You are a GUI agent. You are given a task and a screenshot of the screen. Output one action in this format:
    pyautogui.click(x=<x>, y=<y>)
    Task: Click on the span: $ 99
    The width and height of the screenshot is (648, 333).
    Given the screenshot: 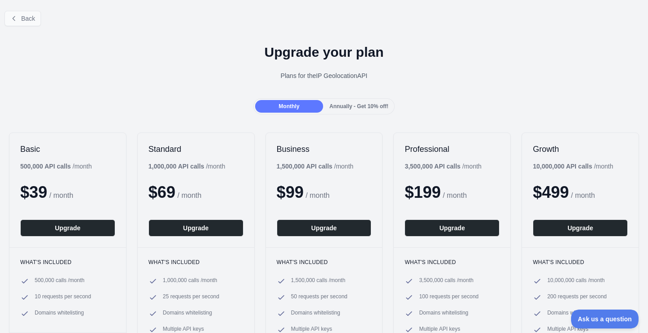 What is the action you would take?
    pyautogui.click(x=290, y=192)
    